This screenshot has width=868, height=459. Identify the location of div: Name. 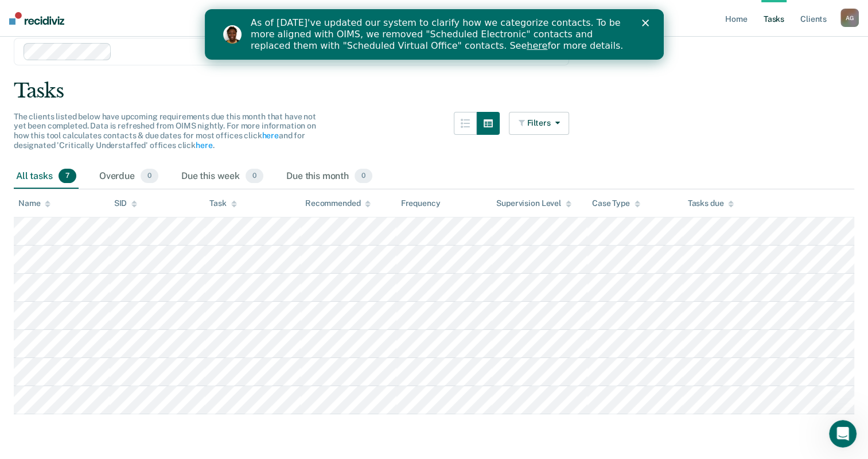
(34, 203).